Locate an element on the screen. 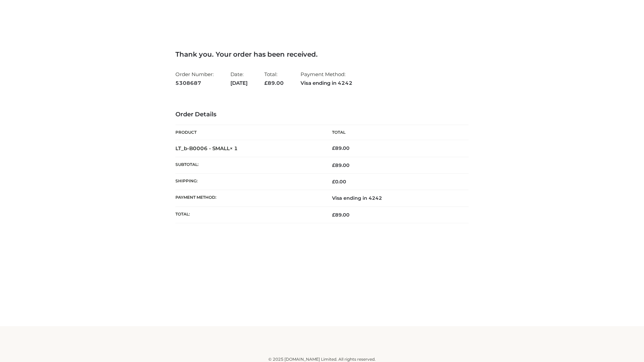 This screenshot has width=644, height=362. td: Visa ending in 4242 is located at coordinates (395, 198).